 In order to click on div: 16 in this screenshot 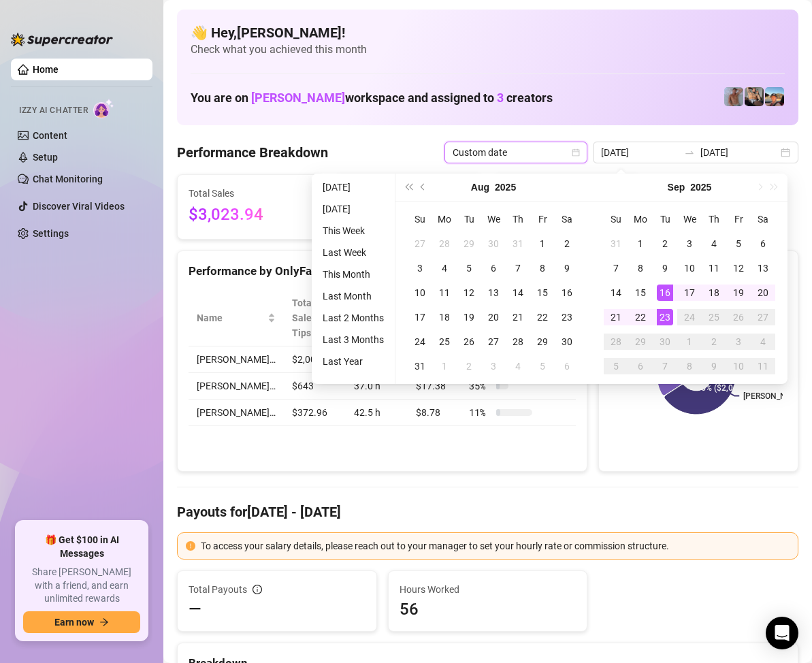, I will do `click(665, 293)`.